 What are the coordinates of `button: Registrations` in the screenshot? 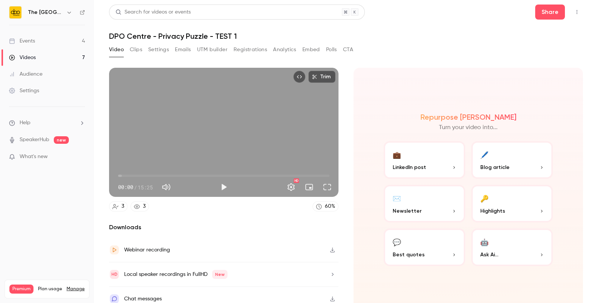 It's located at (250, 50).